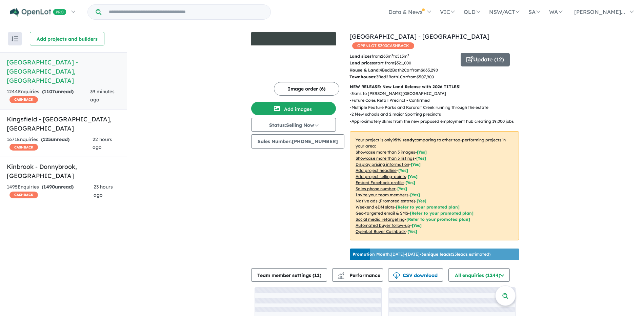  I want to click on p: - Future Coles Retail Precinct - Confirmed, so click(435, 100).